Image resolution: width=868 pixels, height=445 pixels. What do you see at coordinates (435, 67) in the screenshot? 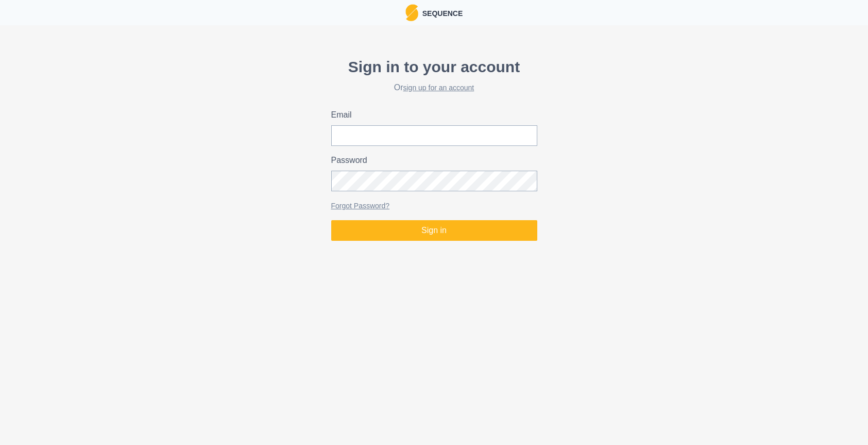
I see `p: Sign in to your account` at bounding box center [435, 67].